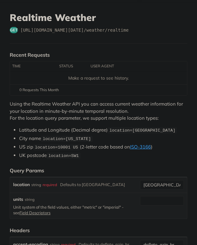 Image resolution: width=197 pixels, height=245 pixels. I want to click on div: Make a request to see history., so click(98, 78).